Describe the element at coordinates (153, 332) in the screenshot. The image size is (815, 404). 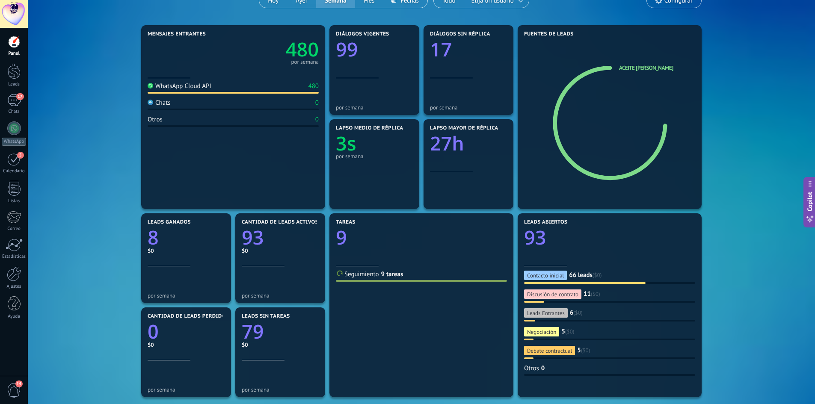
I see `text: 0` at that location.